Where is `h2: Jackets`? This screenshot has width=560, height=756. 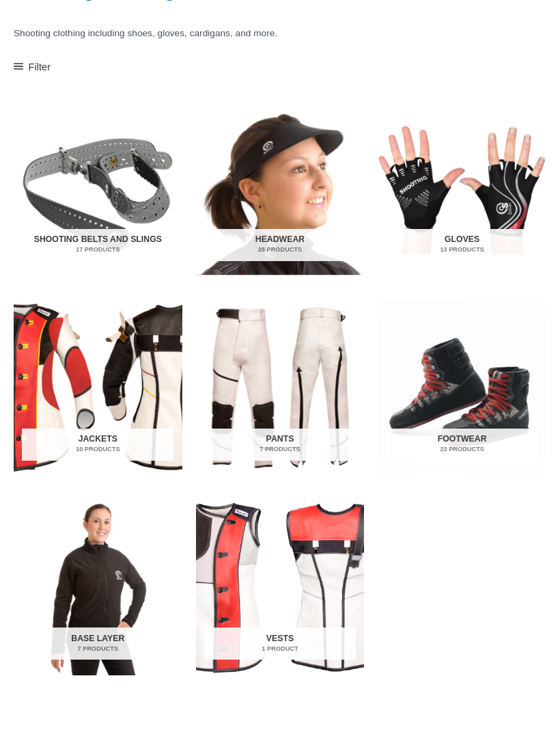 h2: Jackets is located at coordinates (97, 444).